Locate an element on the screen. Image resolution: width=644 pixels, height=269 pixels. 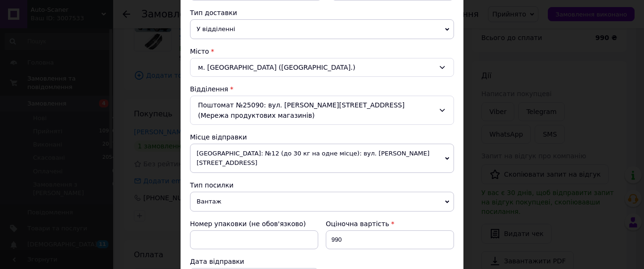
div: Відділення is located at coordinates (322, 89).